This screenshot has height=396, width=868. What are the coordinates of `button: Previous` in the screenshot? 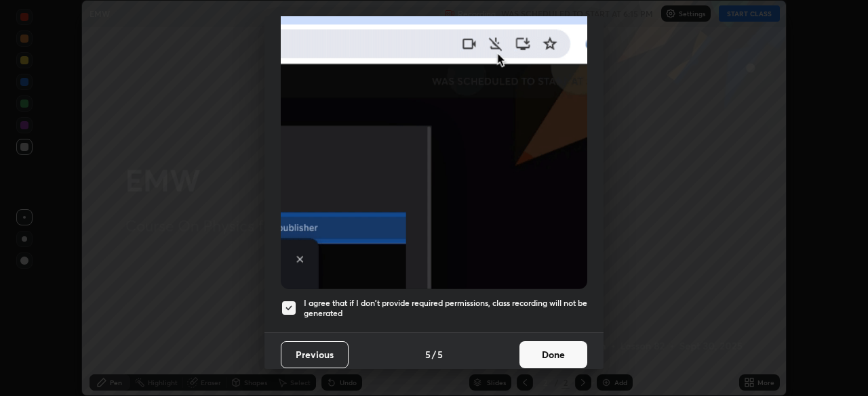 It's located at (315, 355).